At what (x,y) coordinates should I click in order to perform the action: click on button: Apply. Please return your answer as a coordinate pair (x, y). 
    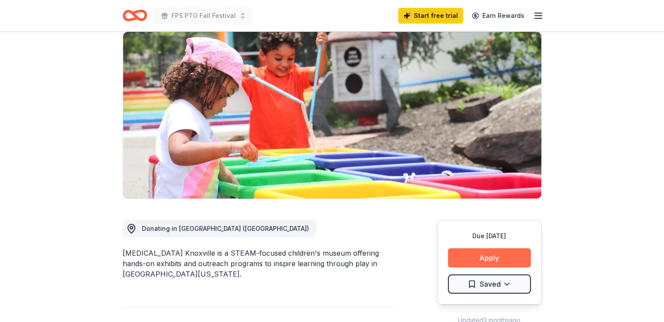
    Looking at the image, I should click on (489, 258).